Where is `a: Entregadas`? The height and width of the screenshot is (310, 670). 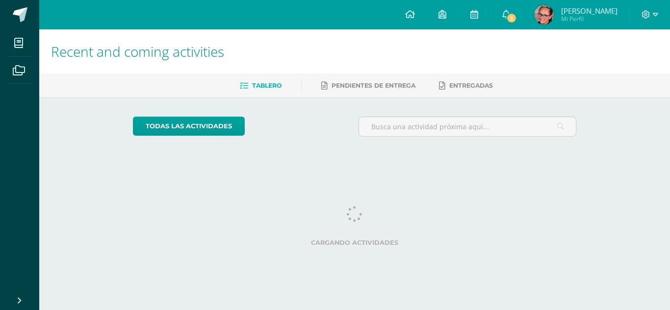
a: Entregadas is located at coordinates (466, 86).